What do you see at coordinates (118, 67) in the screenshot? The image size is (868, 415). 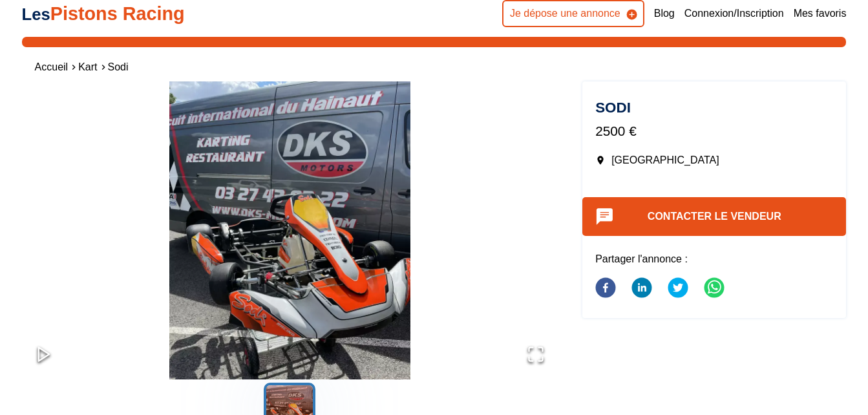 I see `a: Sodi` at bounding box center [118, 67].